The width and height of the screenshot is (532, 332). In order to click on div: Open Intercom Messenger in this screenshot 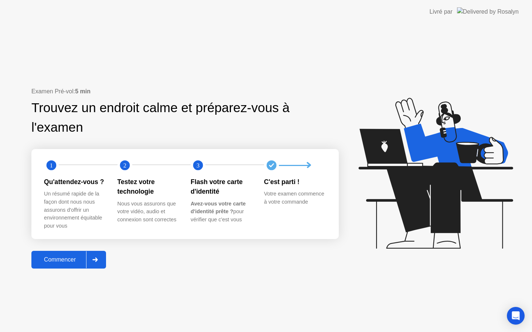, I will do `click(515, 316)`.